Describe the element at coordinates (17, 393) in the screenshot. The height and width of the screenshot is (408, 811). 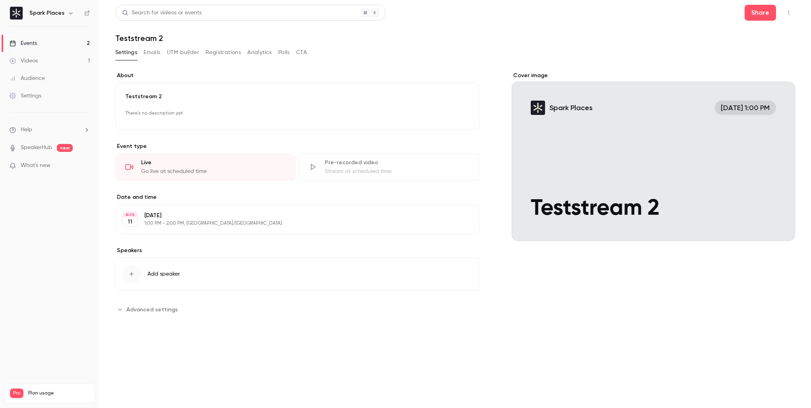
I see `span: Pro` at that location.